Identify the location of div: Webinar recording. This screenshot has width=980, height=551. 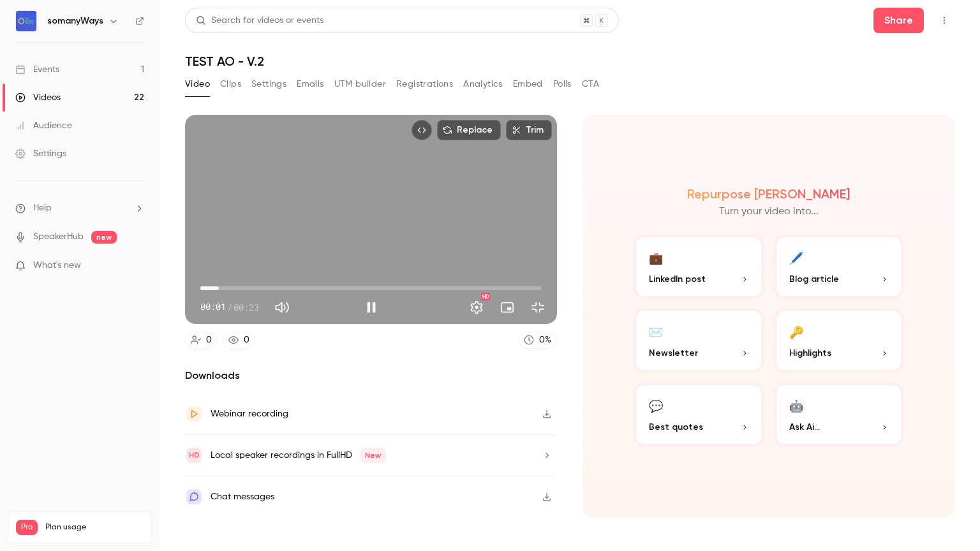
(249, 414).